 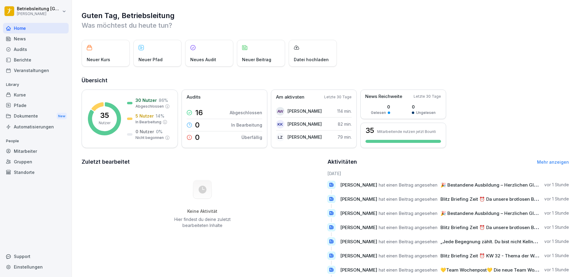 I want to click on a: Berichte, so click(x=36, y=60).